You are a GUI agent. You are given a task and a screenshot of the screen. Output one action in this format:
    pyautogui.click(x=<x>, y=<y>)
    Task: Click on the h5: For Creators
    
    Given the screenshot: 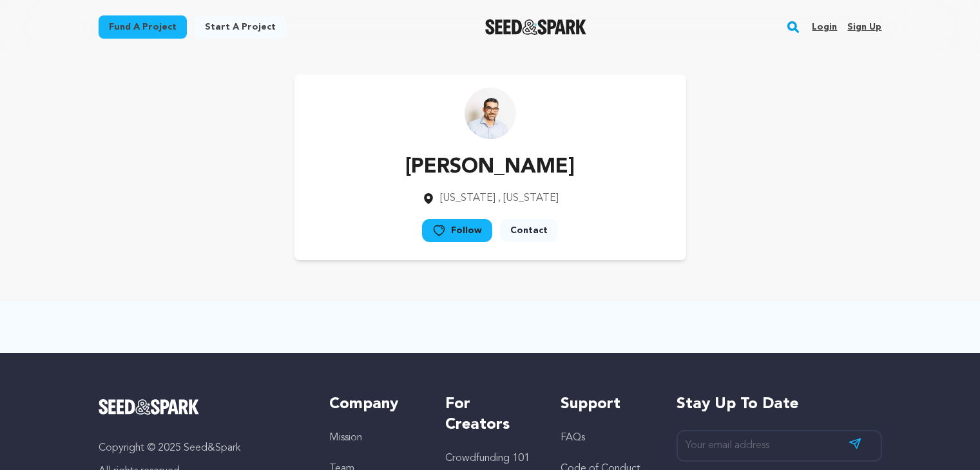 What is the action you would take?
    pyautogui.click(x=489, y=415)
    